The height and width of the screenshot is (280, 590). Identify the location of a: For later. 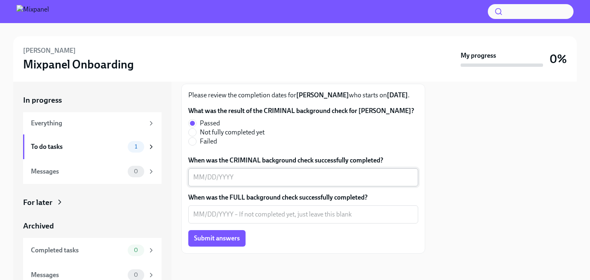
(92, 202).